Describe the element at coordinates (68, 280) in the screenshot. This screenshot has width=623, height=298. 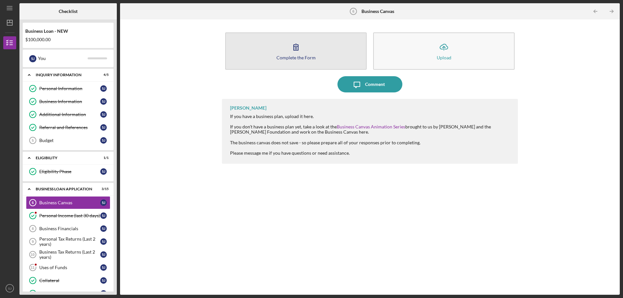
I see `a: CollateralSJ` at that location.